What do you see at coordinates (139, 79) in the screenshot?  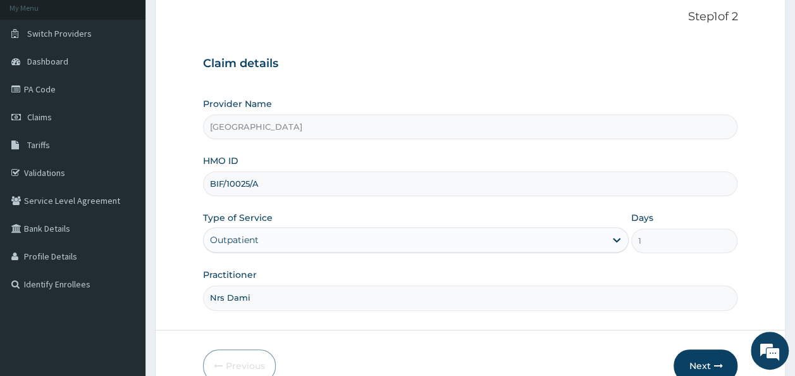 I see `div: Chat with us now` at bounding box center [139, 79].